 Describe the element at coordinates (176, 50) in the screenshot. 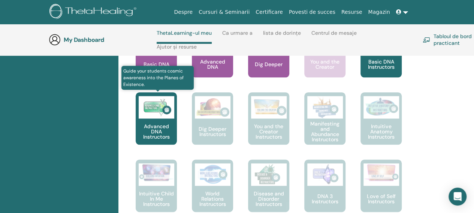

I see `a: Ajutor și resurse` at that location.